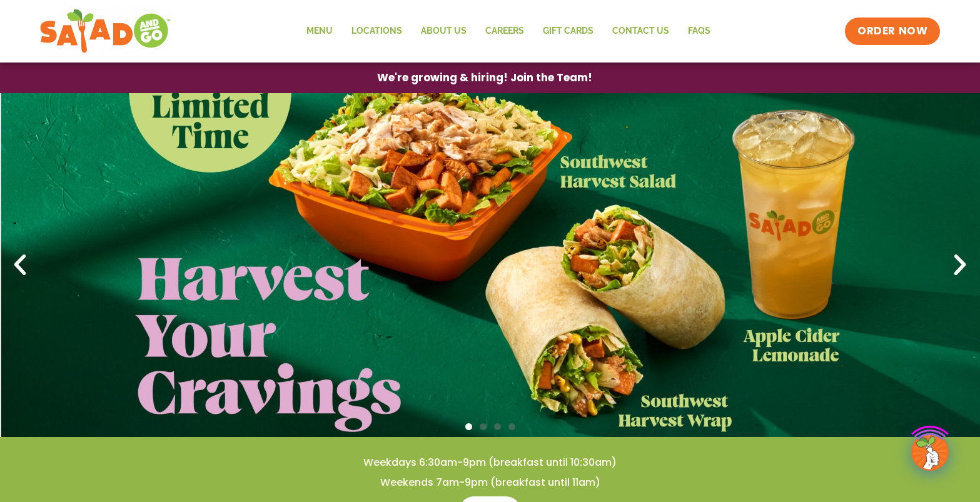 The image size is (980, 502). Describe the element at coordinates (699, 31) in the screenshot. I see `a: FAQs` at that location.